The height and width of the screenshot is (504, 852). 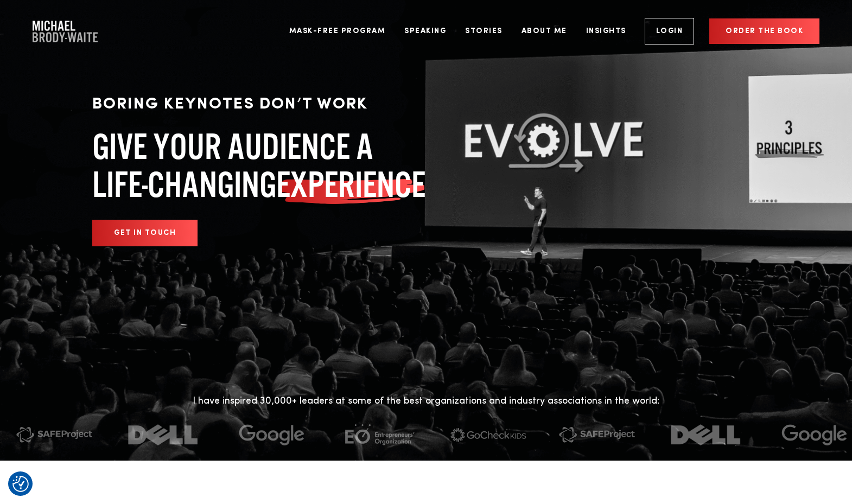 I want to click on a: Stories, so click(x=483, y=31).